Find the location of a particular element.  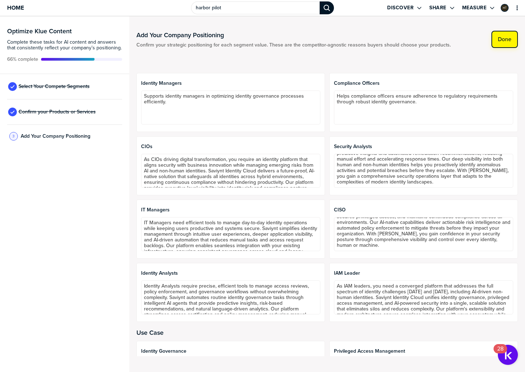

textarea: IT Managers need efficient tools to manage day-to-day identity operations while keeping users pro... is located at coordinates (231, 234).